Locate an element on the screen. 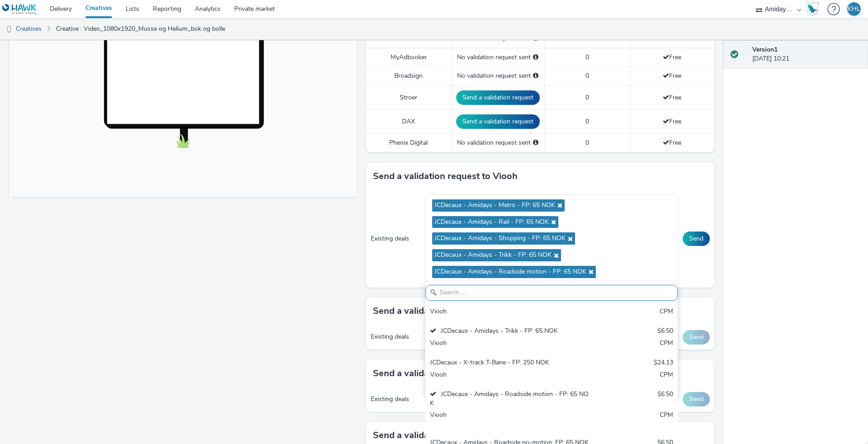 This screenshot has height=444, width=868. strong: Version 1 is located at coordinates (764, 49).